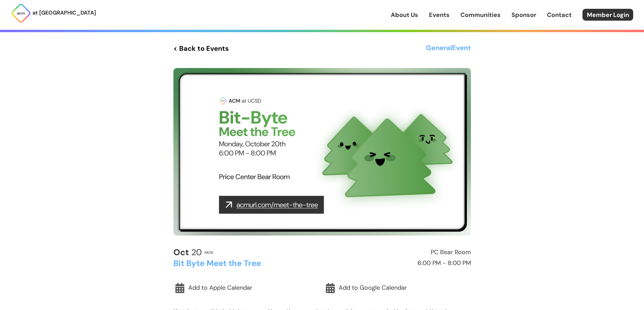 This screenshot has height=310, width=644. What do you see at coordinates (322, 152) in the screenshot?
I see `img: Event Cover Photo` at bounding box center [322, 152].